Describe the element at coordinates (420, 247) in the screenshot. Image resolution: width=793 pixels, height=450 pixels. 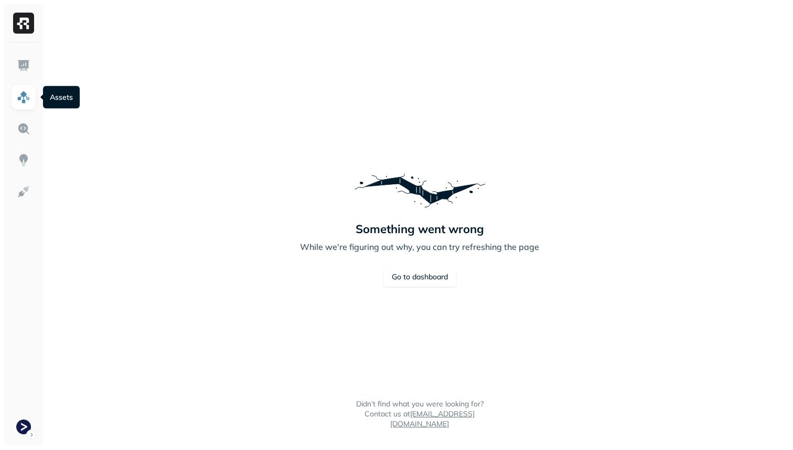
I see `p: While we're figuring out why, you can try refreshing the page` at that location.